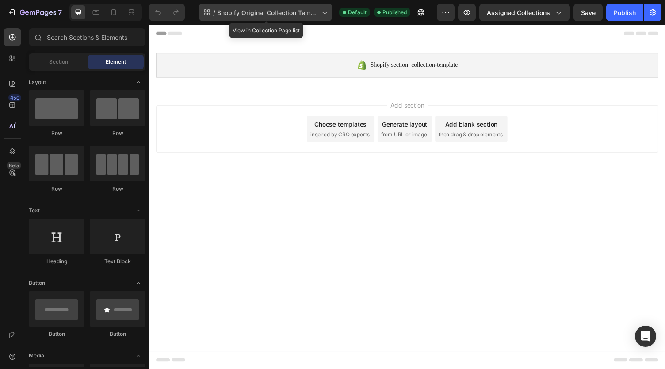  What do you see at coordinates (525, 12) in the screenshot?
I see `button: Assigned Collections` at bounding box center [525, 12].